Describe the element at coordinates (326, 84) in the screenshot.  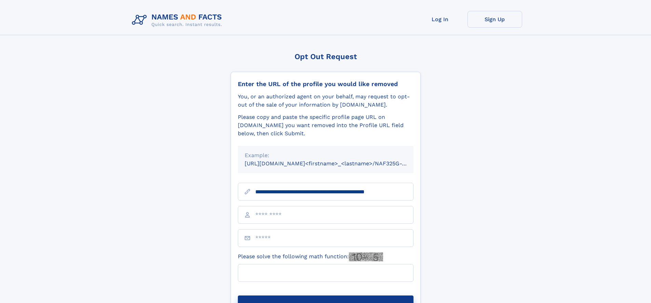
I see `div: Enter the URL of the profile you would like removed` at that location.